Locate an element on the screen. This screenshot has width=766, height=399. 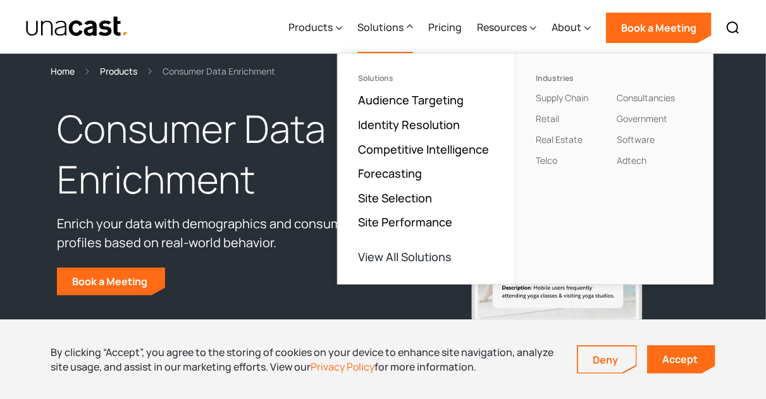
div: Industries is located at coordinates (574, 78).